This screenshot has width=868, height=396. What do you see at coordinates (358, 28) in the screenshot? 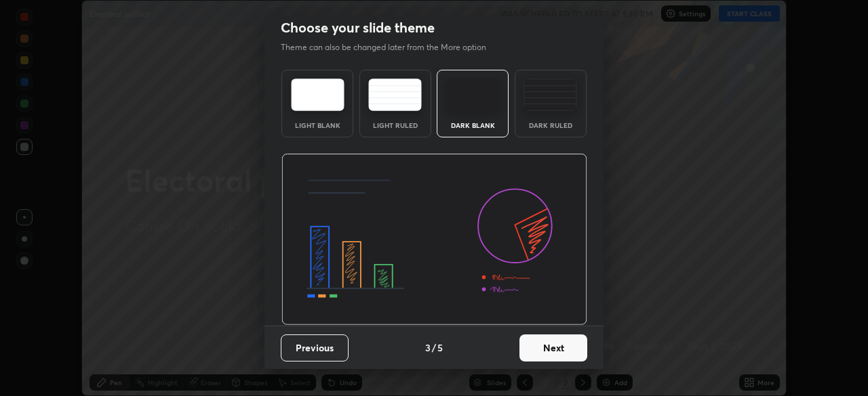
I see `h2: Choose your slide theme` at bounding box center [358, 28].